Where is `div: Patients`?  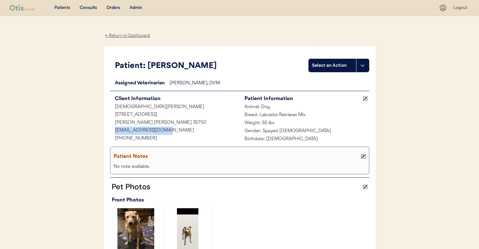
div: Patients is located at coordinates (62, 8).